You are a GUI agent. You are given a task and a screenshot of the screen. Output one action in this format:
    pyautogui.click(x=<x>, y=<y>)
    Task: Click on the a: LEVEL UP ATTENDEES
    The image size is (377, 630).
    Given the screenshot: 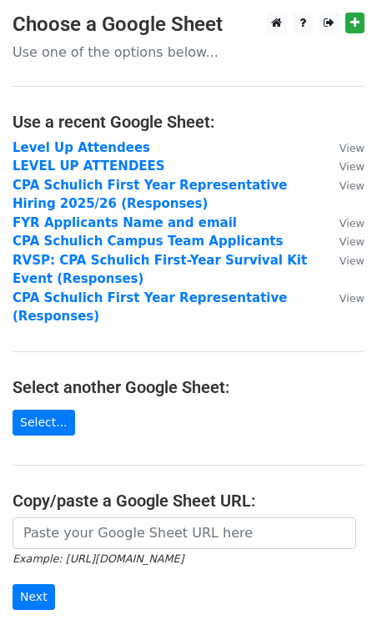 What is the action you would take?
    pyautogui.click(x=89, y=166)
    